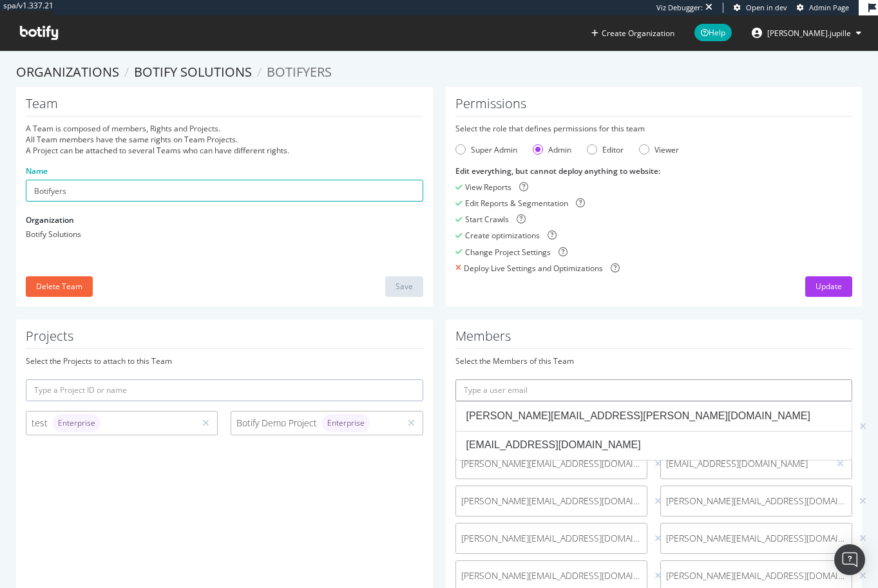  What do you see at coordinates (488, 187) in the screenshot?
I see `div: View Reports` at bounding box center [488, 187].